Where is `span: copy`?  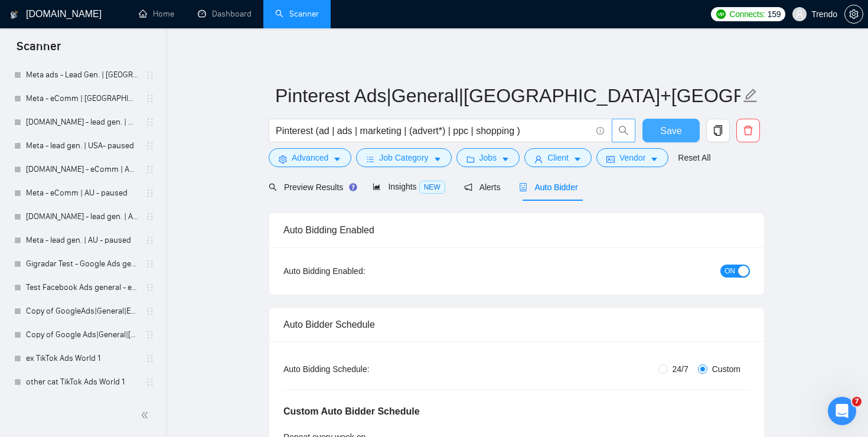 span: copy is located at coordinates (718, 130).